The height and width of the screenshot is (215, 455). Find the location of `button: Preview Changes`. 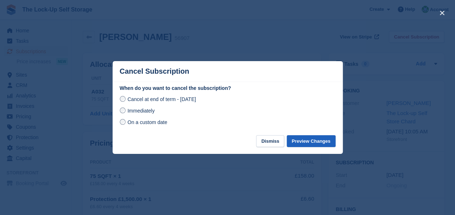

button: Preview Changes is located at coordinates (311, 141).